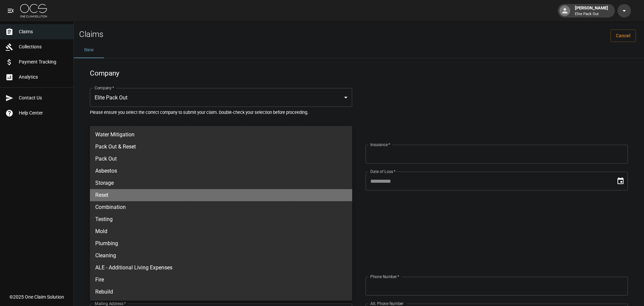 This screenshot has width=644, height=306. What do you see at coordinates (221, 159) in the screenshot?
I see `li: Pack Out` at bounding box center [221, 159].